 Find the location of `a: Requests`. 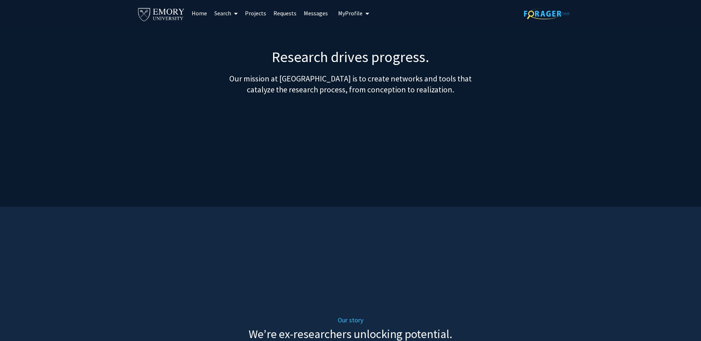

a: Requests is located at coordinates (285, 13).